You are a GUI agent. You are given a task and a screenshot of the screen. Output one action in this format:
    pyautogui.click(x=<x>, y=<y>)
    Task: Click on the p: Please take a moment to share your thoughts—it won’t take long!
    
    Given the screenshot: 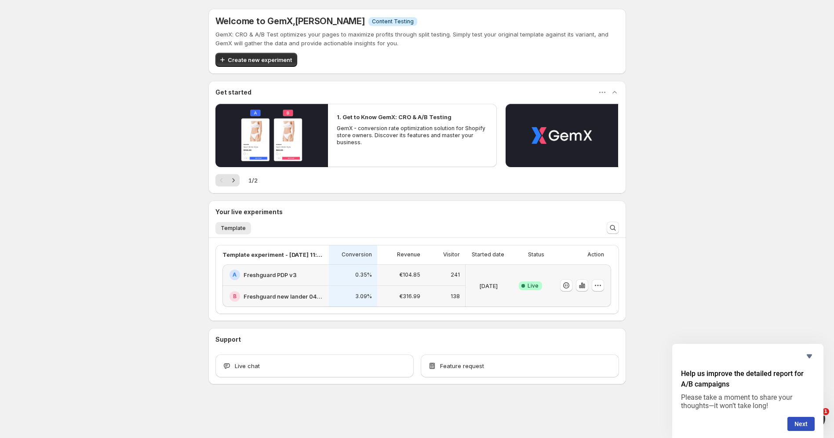 What is the action you would take?
    pyautogui.click(x=748, y=402)
    